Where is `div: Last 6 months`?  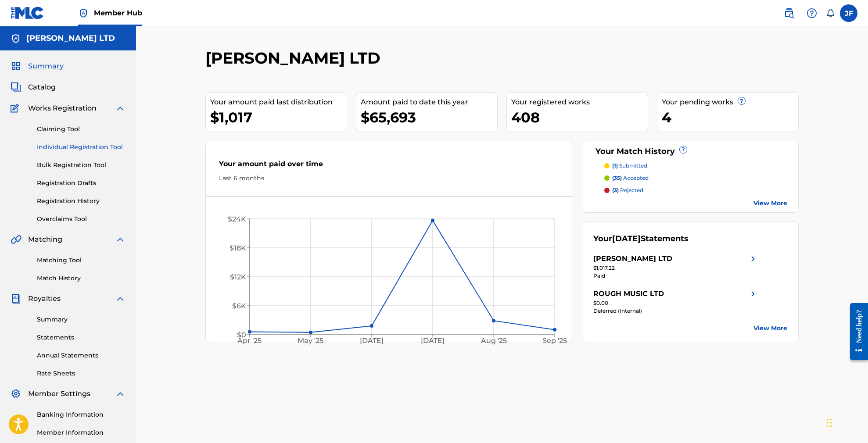 div: Last 6 months is located at coordinates (389, 179).